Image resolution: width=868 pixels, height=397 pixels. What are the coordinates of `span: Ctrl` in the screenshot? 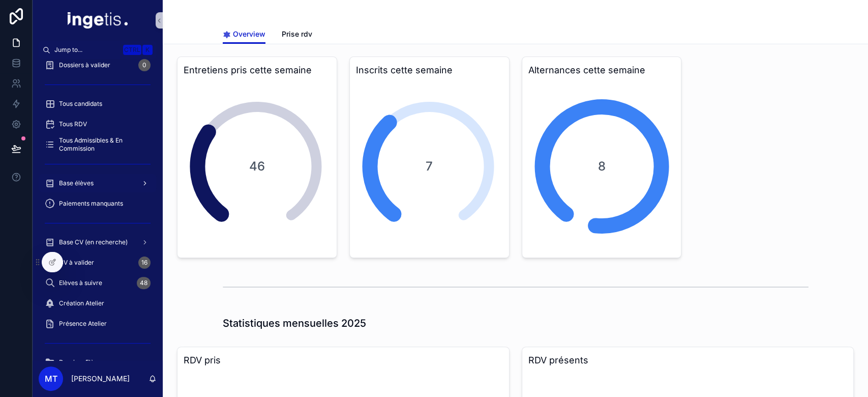 It's located at (133, 50).